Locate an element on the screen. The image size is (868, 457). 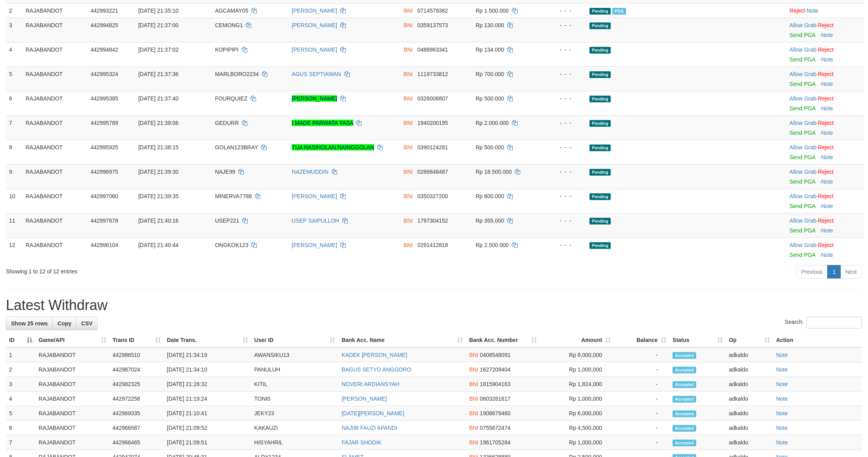
td: KITIL is located at coordinates (295, 384).